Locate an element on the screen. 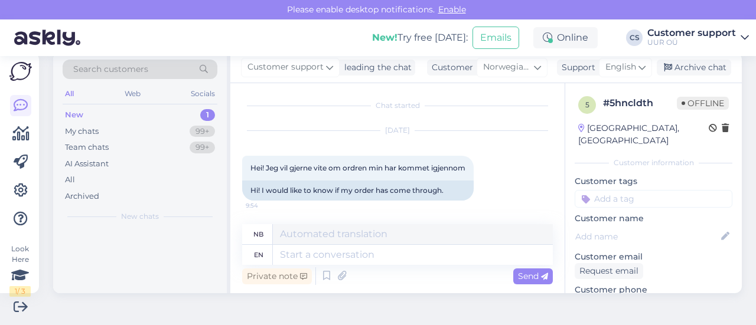 The width and height of the screenshot is (756, 325). a: Customer supportUUR OÜ is located at coordinates (698, 38).